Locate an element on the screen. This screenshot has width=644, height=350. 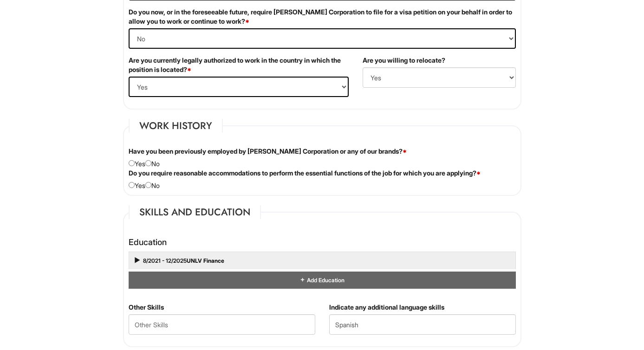
label: Are you currently legally authorized to work in the country in which the position is located? is located at coordinates (238, 65).